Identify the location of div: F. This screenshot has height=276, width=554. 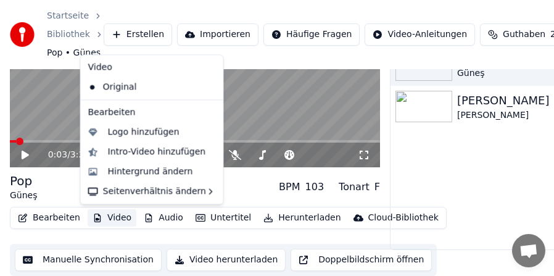
(377, 187).